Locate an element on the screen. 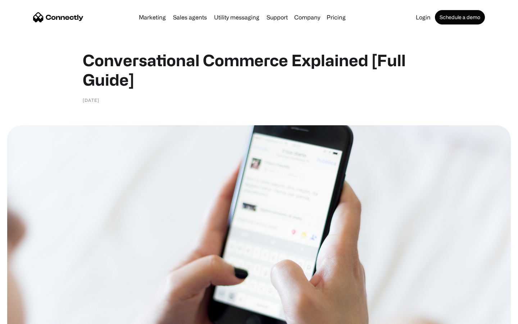 Image resolution: width=518 pixels, height=324 pixels. a: Support is located at coordinates (277, 17).